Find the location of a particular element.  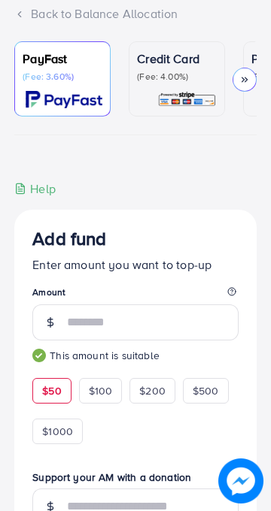

img: image is located at coordinates (240, 481).